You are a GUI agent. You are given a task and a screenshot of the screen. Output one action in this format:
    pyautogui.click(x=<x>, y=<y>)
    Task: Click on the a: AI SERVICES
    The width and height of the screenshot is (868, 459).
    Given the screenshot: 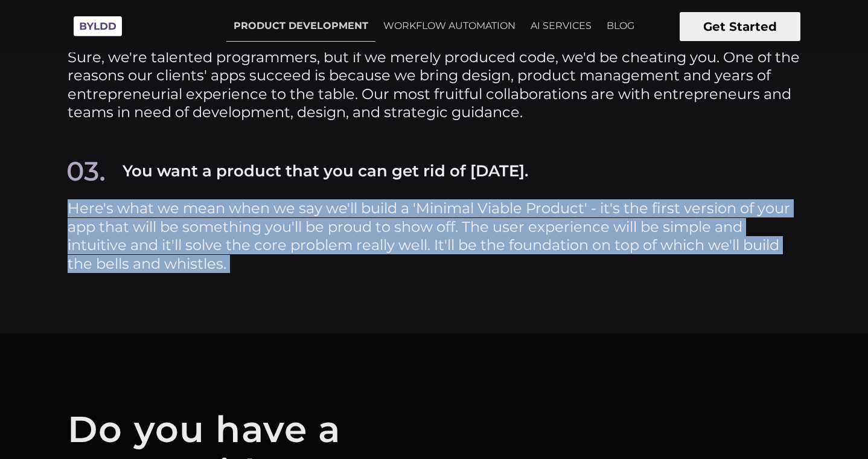 What is the action you would take?
    pyautogui.click(x=561, y=26)
    